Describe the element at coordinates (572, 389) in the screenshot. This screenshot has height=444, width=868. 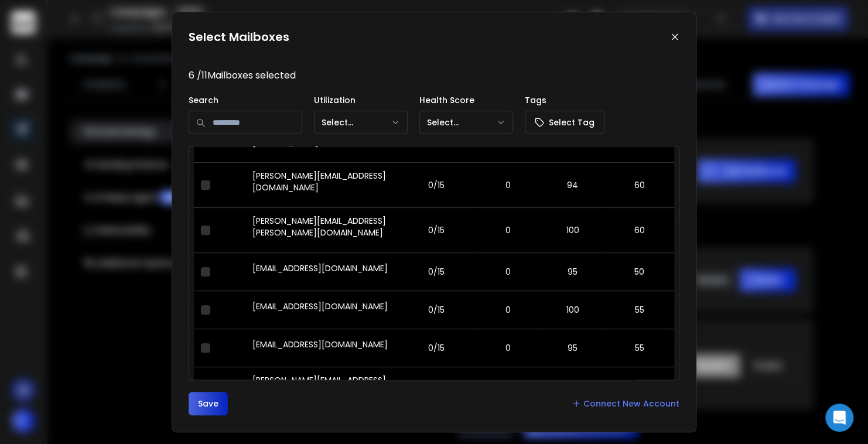
I see `td: 92` at that location.